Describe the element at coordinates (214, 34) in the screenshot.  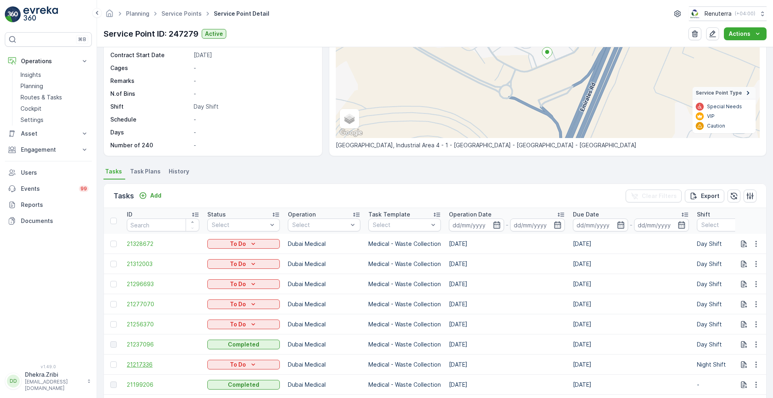
I see `p: Active` at that location.